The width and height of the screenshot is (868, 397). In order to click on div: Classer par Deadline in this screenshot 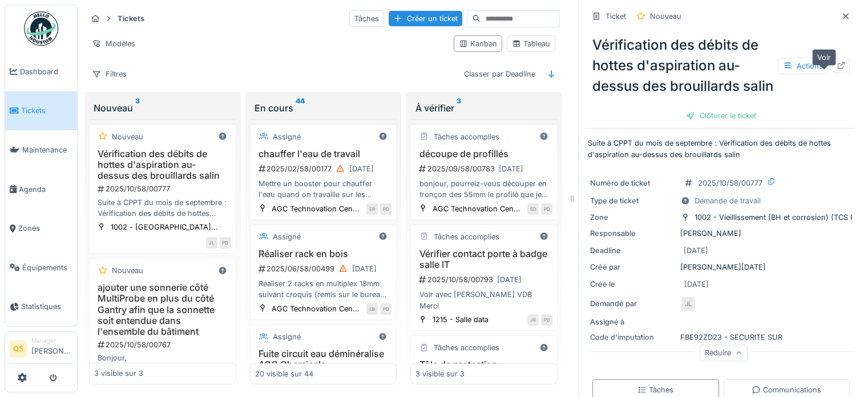, I will do `click(499, 74)`.